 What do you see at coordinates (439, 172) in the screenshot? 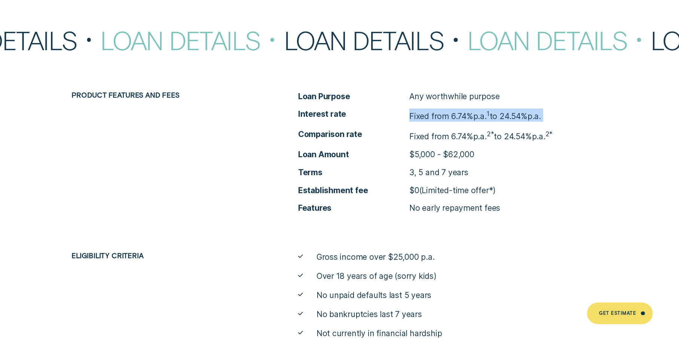
I see `p: 3, 5 and 7 years` at bounding box center [439, 172].